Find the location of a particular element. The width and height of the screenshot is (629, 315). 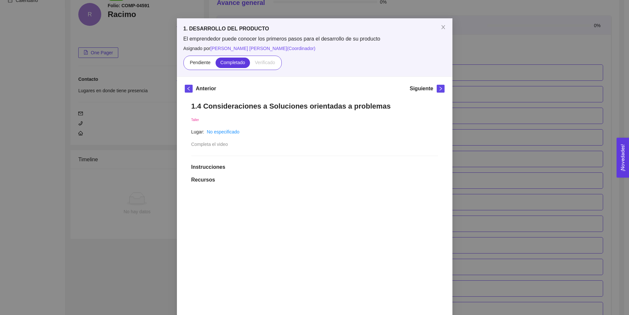

span: close is located at coordinates (443, 27).